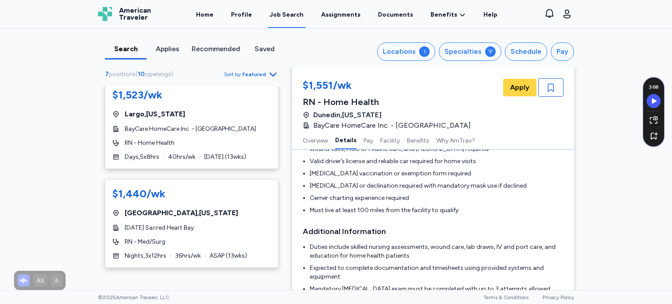 The height and width of the screenshot is (304, 672). What do you see at coordinates (105, 14) in the screenshot?
I see `img: Logo` at bounding box center [105, 14].